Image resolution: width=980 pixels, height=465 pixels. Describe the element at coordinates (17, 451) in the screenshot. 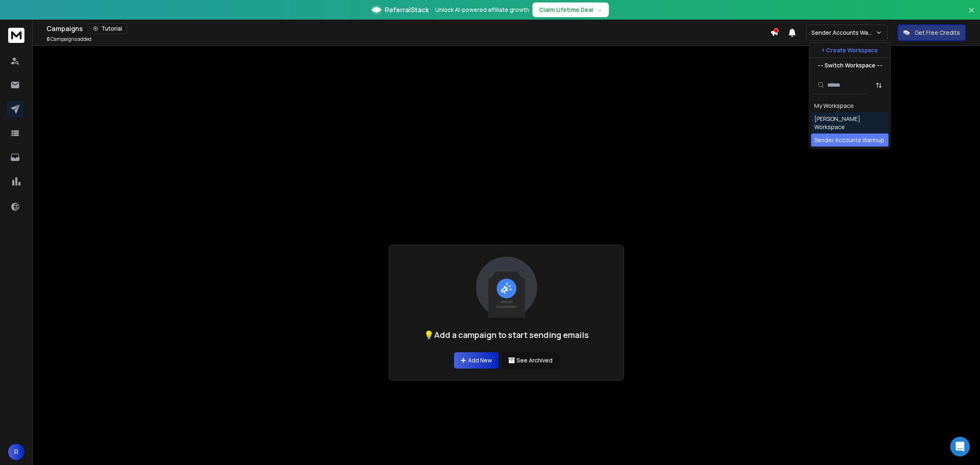

I see `span: R` at that location.